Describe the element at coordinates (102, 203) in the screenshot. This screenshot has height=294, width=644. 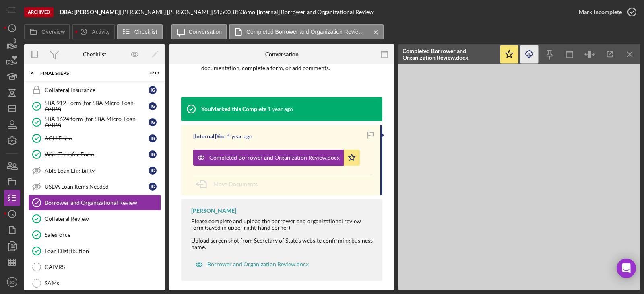
I see `div: Borrower and Organizational Review` at that location.